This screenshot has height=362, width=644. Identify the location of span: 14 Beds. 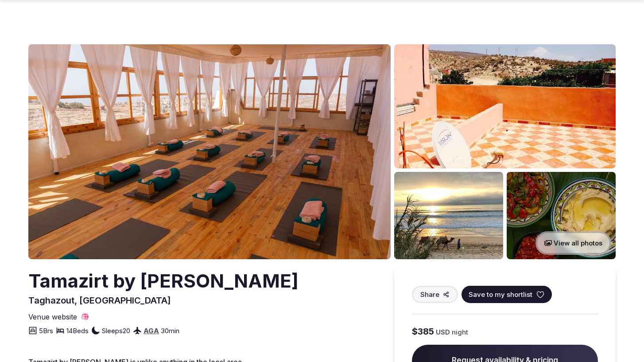
(78, 330).